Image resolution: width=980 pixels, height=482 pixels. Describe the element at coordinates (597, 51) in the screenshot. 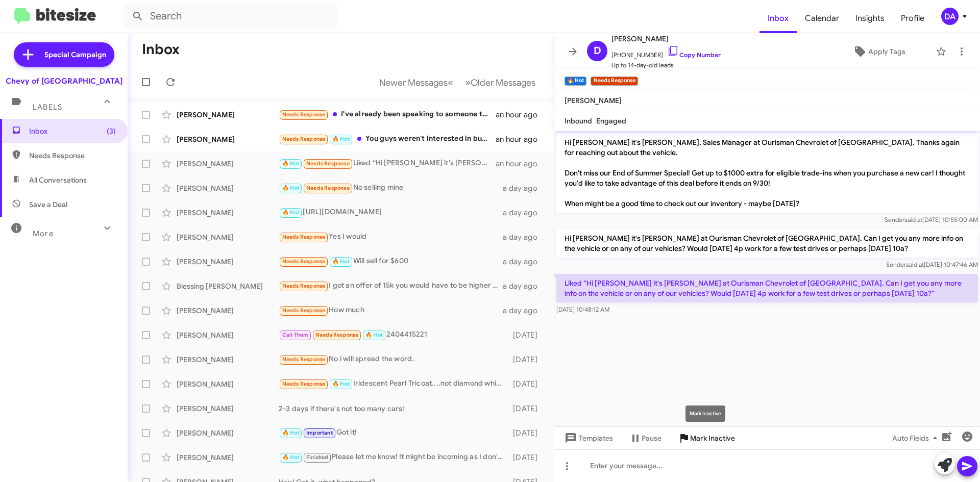

I see `span: D` at that location.